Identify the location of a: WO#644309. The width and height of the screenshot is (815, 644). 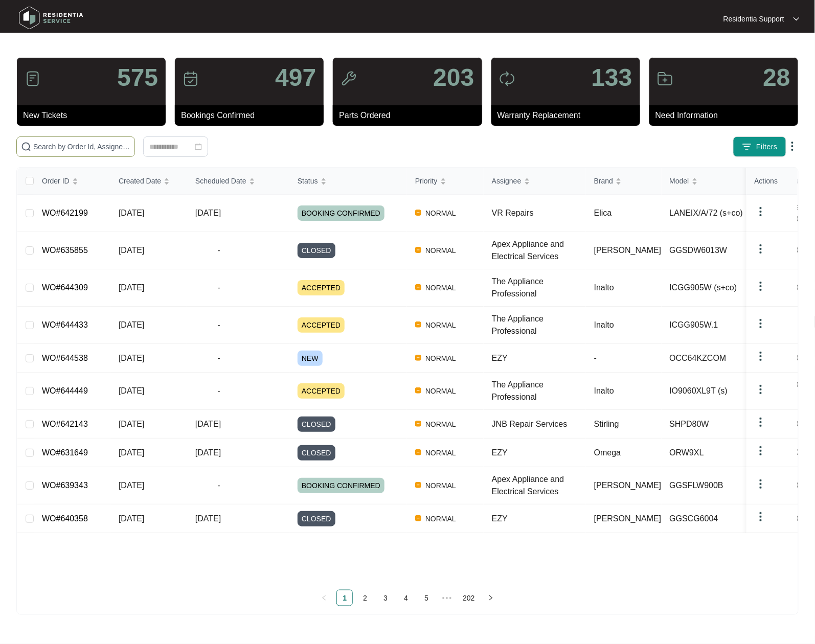
(65, 287).